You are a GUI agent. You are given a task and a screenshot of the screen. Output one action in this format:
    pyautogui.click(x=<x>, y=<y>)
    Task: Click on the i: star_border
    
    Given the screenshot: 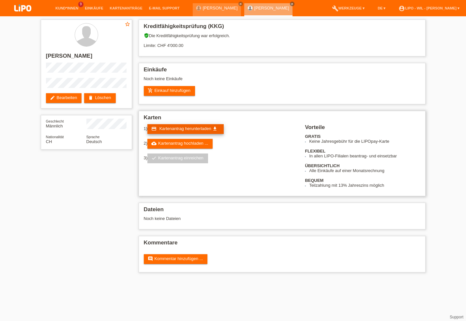 What is the action you would take?
    pyautogui.click(x=127, y=24)
    